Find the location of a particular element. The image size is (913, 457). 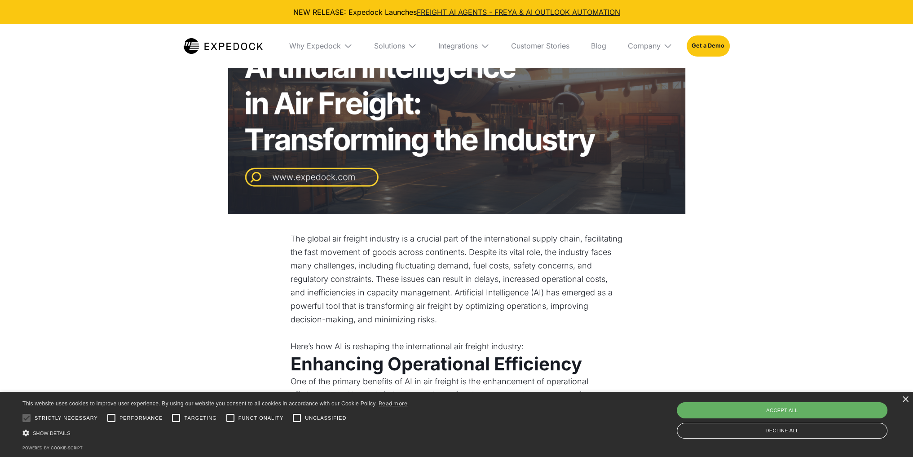

div: Chat Widget is located at coordinates (890, 436).